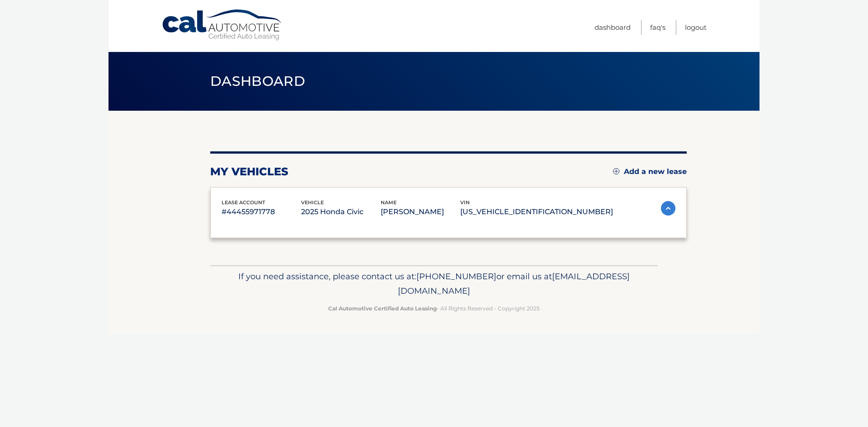 Image resolution: width=868 pixels, height=427 pixels. Describe the element at coordinates (617, 171) in the screenshot. I see `img: add.svg` at that location.